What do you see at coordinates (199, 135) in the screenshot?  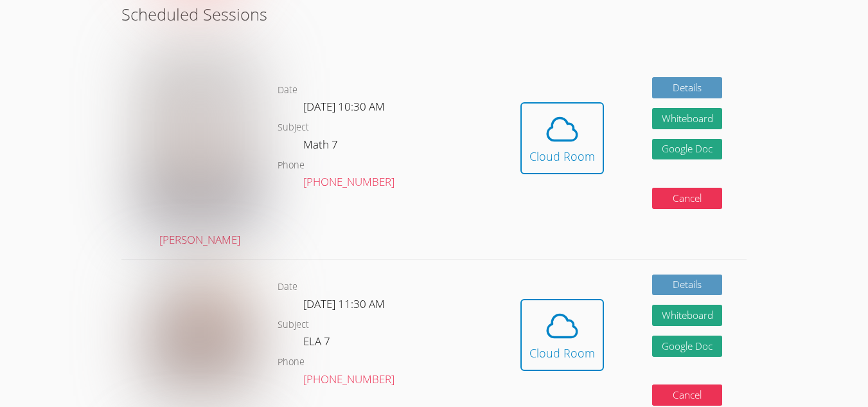 I see `img: avatar.png` at bounding box center [199, 135].